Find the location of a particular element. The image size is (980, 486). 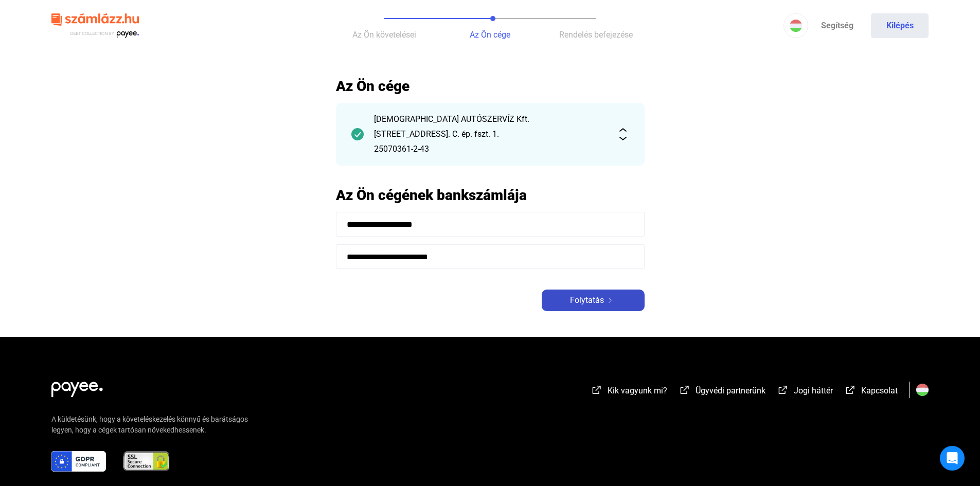

span: Az Ön követelései is located at coordinates (384, 35).